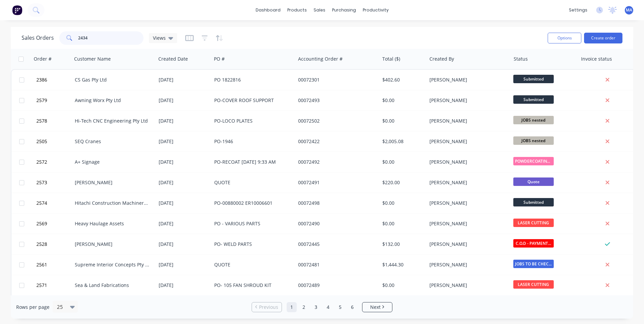 This screenshot has width=644, height=324. I want to click on span: Quote, so click(534, 182).